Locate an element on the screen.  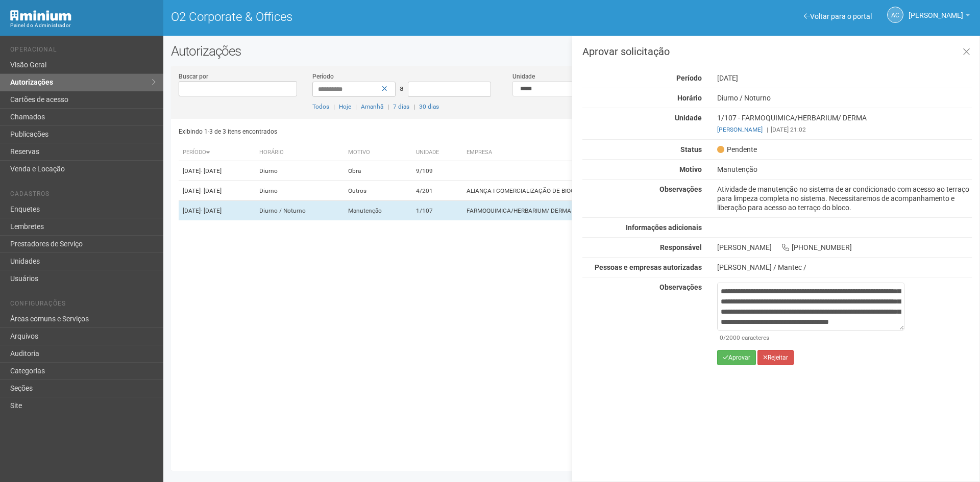
strong: Motivo is located at coordinates (691, 169).